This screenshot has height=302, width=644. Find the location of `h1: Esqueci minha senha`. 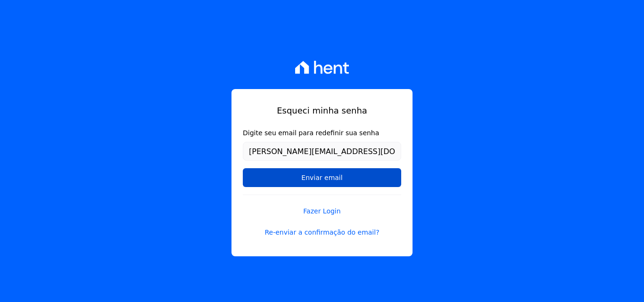

h1: Esqueci minha senha is located at coordinates (322, 110).